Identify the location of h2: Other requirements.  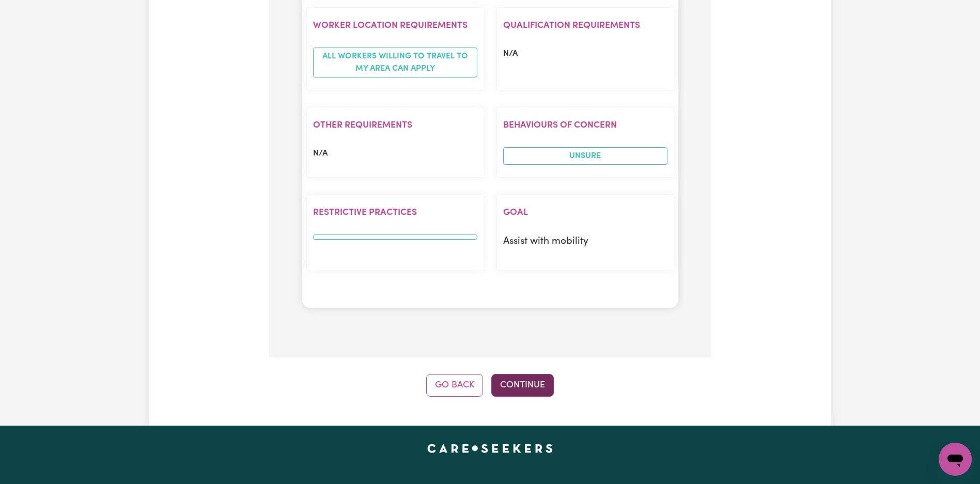
(395, 125).